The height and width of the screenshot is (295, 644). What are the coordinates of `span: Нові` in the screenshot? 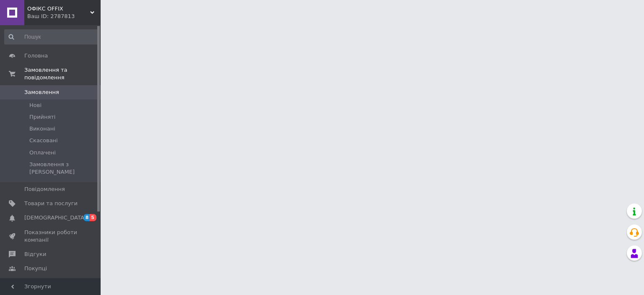 It's located at (35, 106).